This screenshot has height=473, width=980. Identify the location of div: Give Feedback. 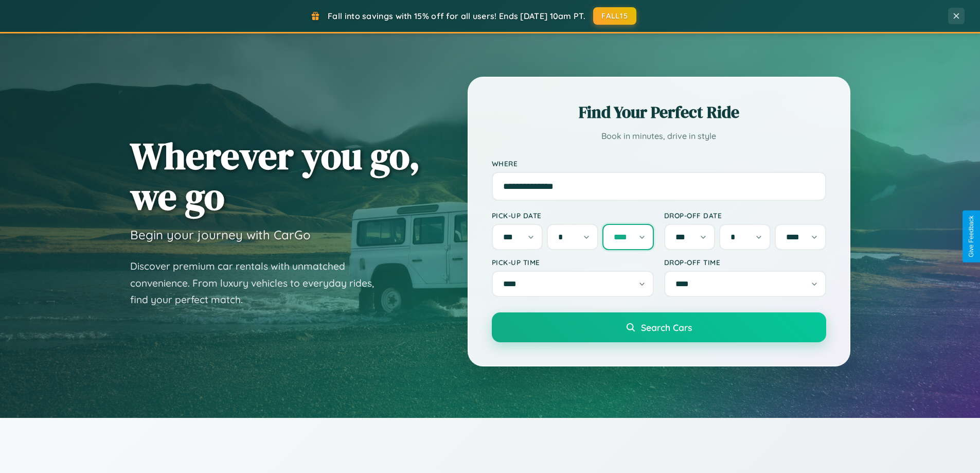
(971, 236).